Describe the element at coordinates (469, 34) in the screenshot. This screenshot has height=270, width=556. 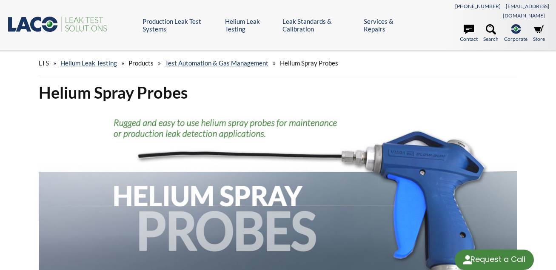
I see `a: Contact` at that location.